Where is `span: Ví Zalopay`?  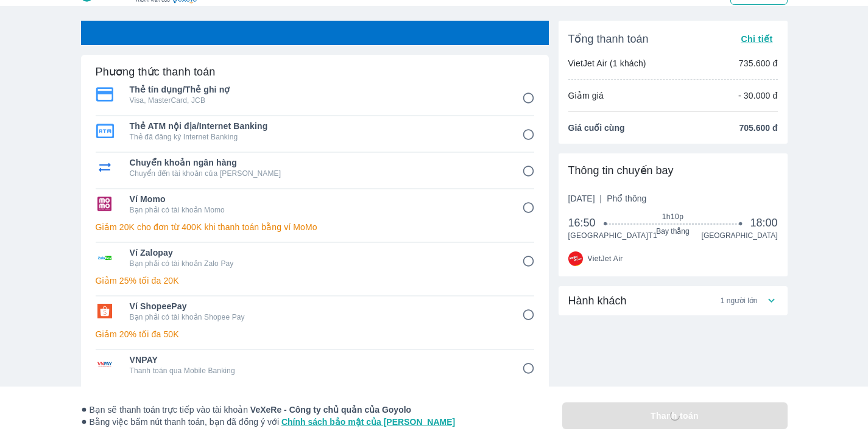
span: Ví Zalopay is located at coordinates (317, 253).